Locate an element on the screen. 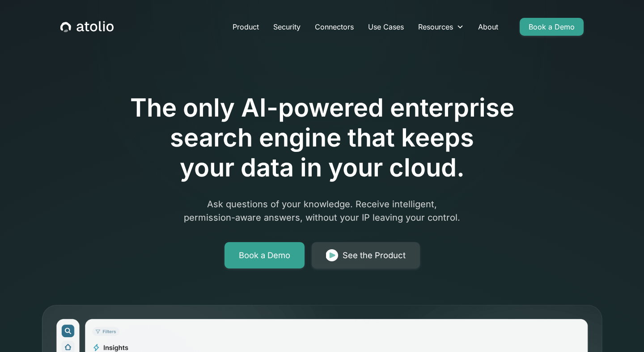  p: Ask questions of your knowledge. Receive intelligent, permission-aware answers, without your IP l... is located at coordinates (322, 211).